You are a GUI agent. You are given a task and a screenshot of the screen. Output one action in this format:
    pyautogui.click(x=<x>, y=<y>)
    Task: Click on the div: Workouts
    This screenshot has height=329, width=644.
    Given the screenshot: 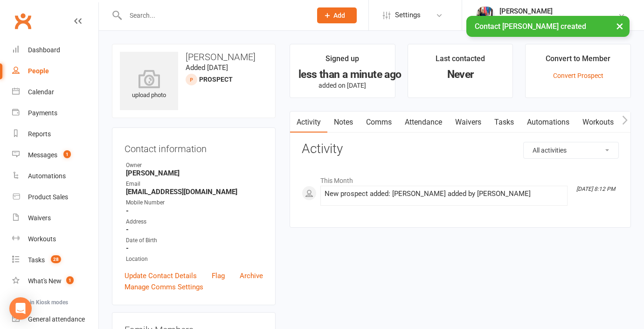 What is the action you would take?
    pyautogui.click(x=42, y=239)
    